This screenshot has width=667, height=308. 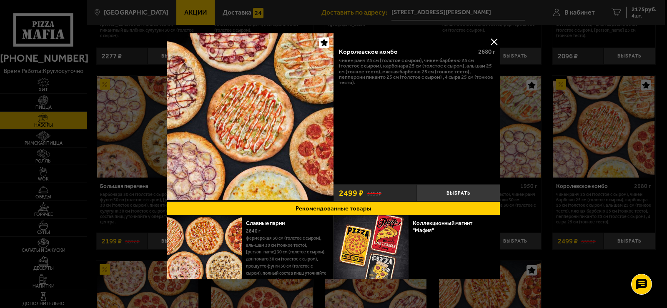 What do you see at coordinates (374, 193) in the screenshot?
I see `s: 3393 ₽` at bounding box center [374, 193].